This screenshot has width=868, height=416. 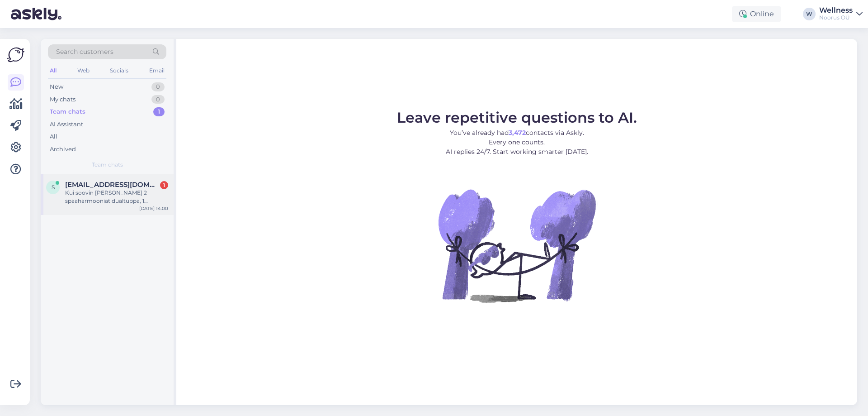 I want to click on img: No Chat active, so click(x=517, y=245).